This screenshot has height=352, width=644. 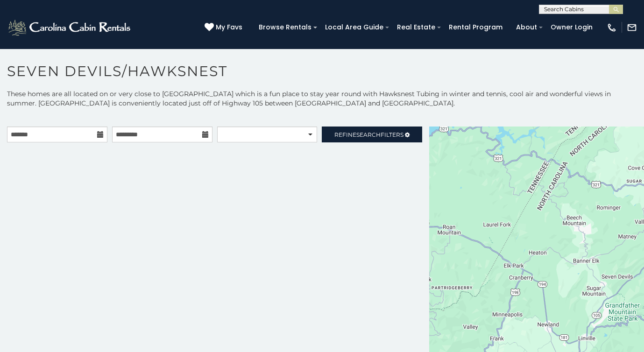 I want to click on a: Real Estate, so click(x=416, y=27).